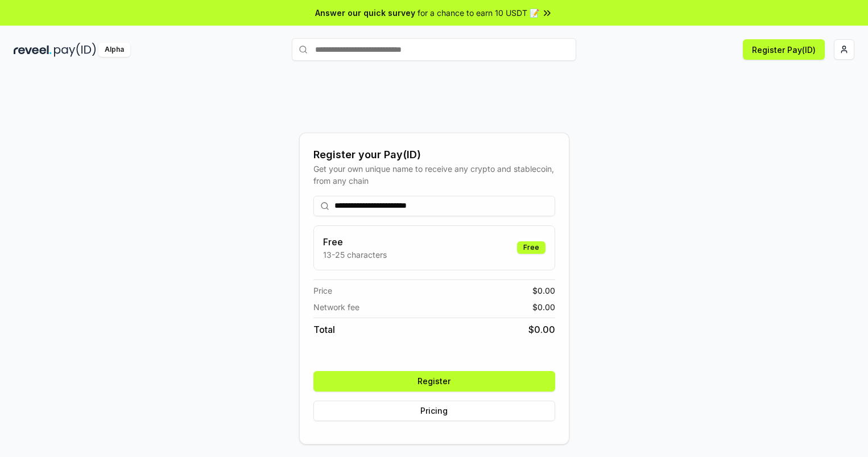  Describe the element at coordinates (434, 175) in the screenshot. I see `div: Get your own unique name to receive any crypto and stablecoin, from any chain` at that location.